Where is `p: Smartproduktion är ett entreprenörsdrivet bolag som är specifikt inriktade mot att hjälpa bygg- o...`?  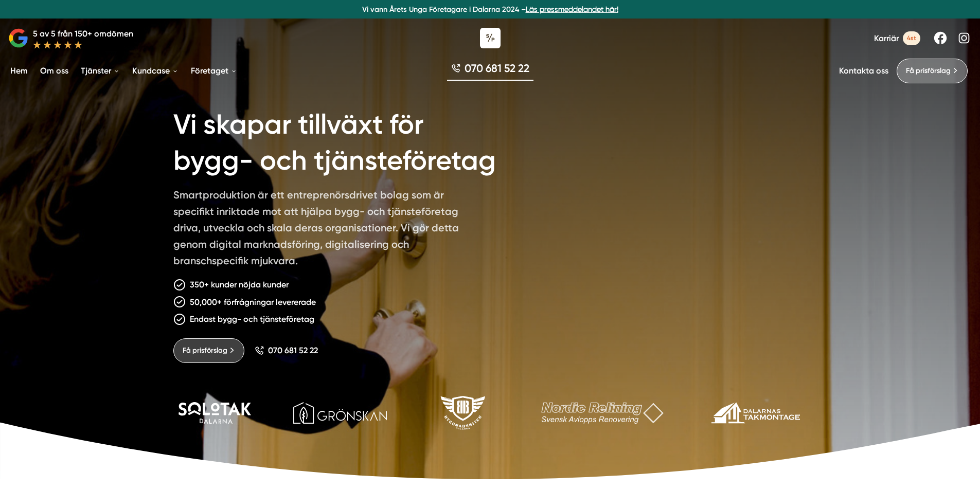
p: Smartproduktion är ett entreprenörsdrivet bolag som är specifikt inriktade mot att hjälpa bygg- o... is located at coordinates (322, 230).